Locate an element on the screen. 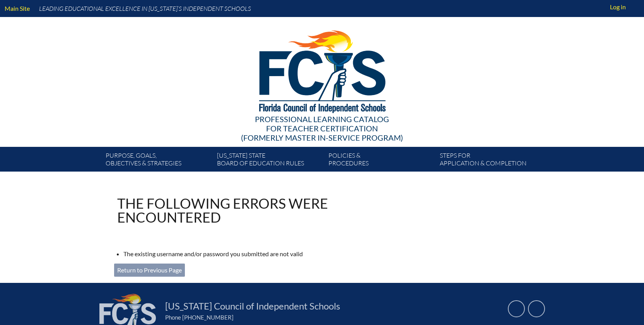 Image resolution: width=644 pixels, height=325 pixels. div: Professional Learning Catalog (formerly Master In-service Program) is located at coordinates (322, 128).